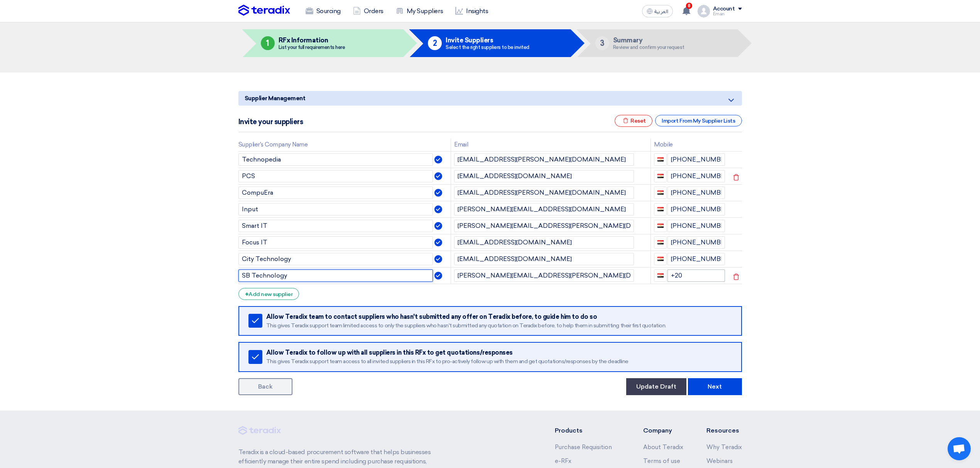  What do you see at coordinates (662, 461) in the screenshot?
I see `a: Terms of use` at bounding box center [662, 461].